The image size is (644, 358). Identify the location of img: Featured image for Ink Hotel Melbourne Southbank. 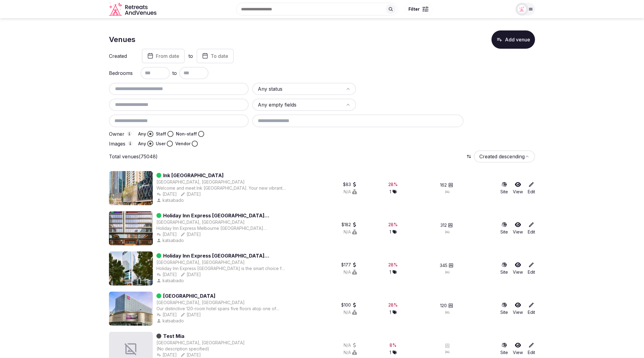
(130, 188).